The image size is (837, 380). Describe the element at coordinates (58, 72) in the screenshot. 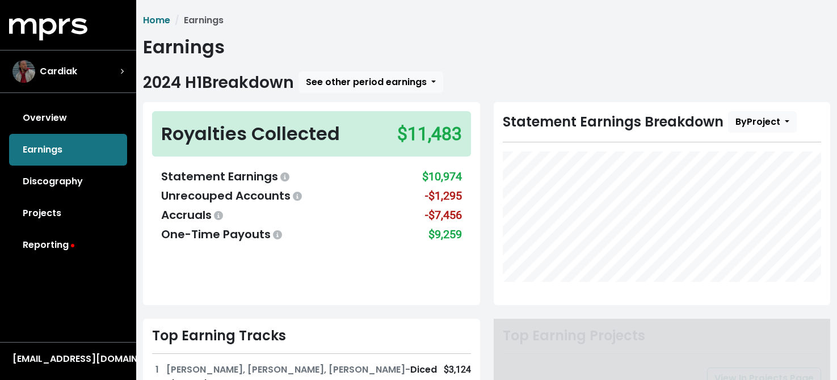

I see `span: Cardiak` at that location.